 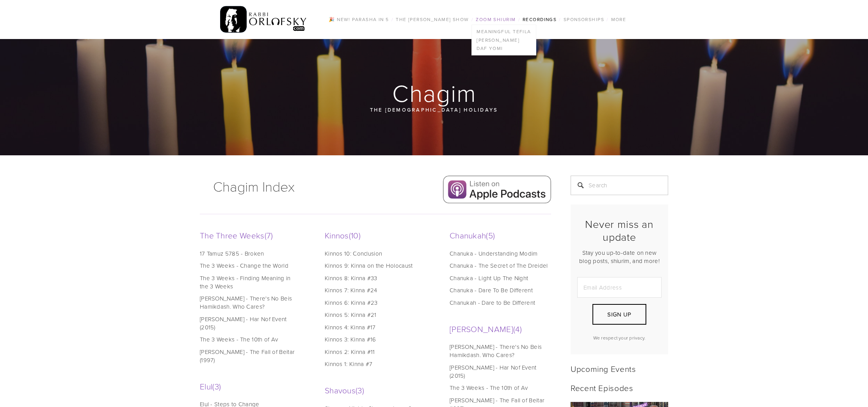 I want to click on h2: Recent Episodes, so click(x=620, y=387).